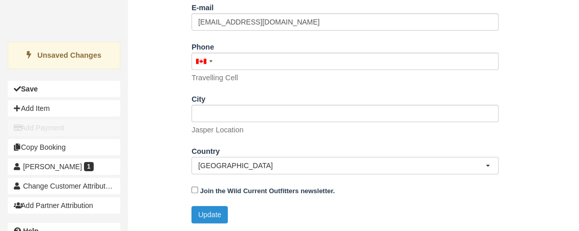 Image resolution: width=579 pixels, height=231 pixels. I want to click on button: Copy Booking, so click(64, 147).